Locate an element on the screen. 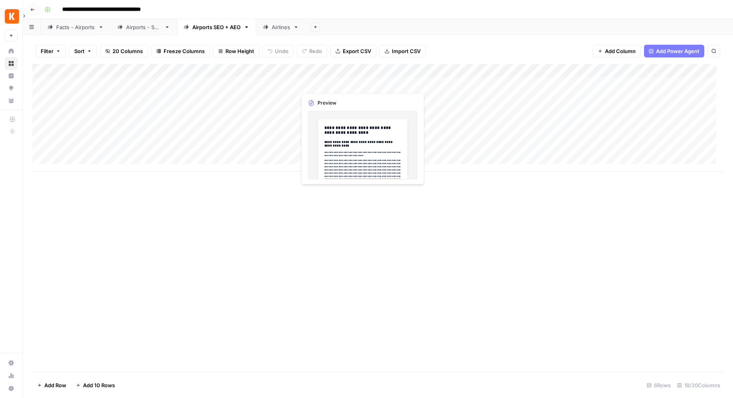  a: Airports SEO + AEO is located at coordinates (216, 27).